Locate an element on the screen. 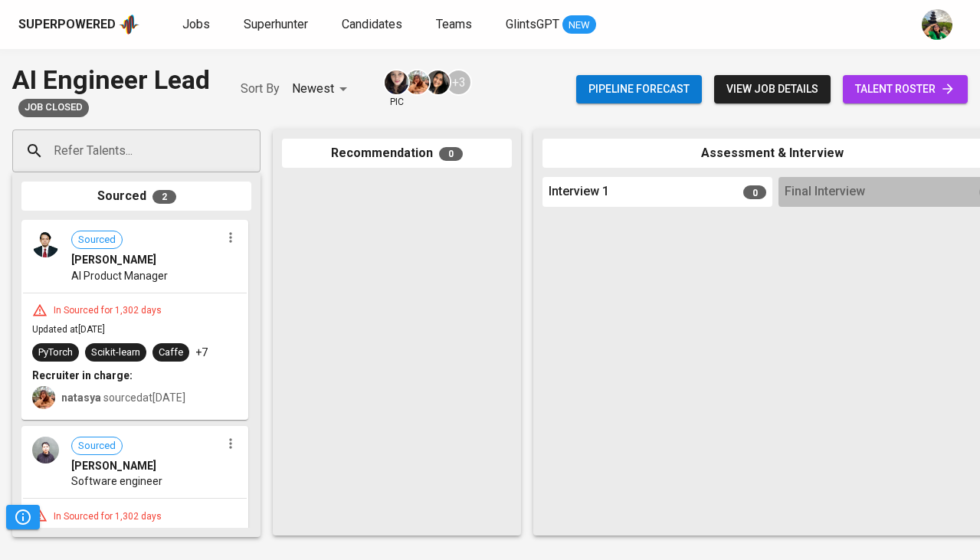  b: natasya is located at coordinates (81, 398).